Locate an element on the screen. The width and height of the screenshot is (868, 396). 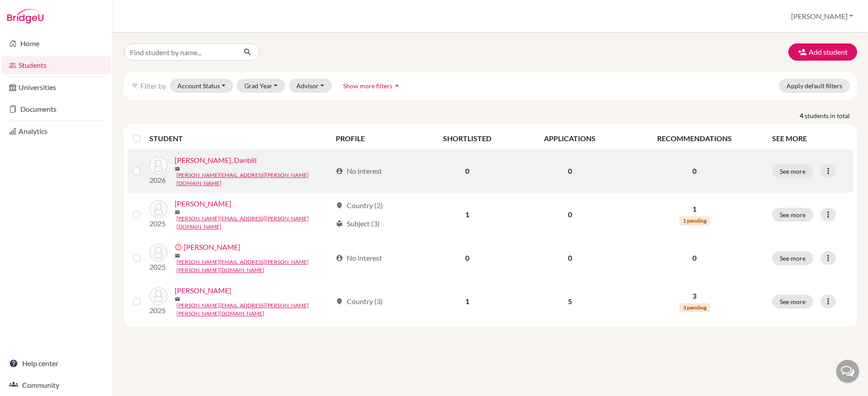
th: STUDENT is located at coordinates (240, 138).